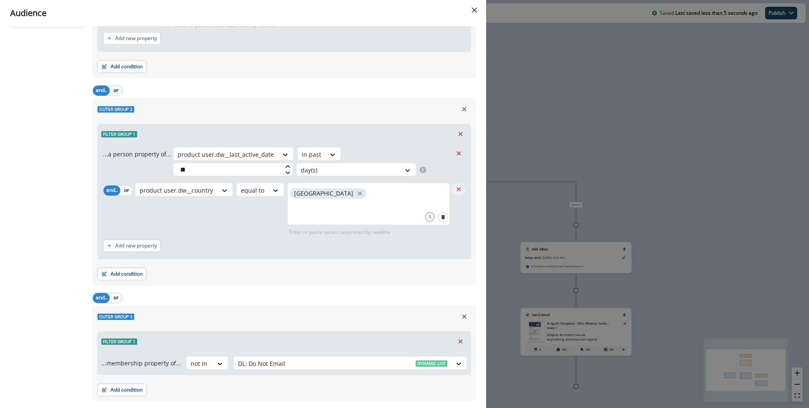 Image resolution: width=809 pixels, height=408 pixels. I want to click on span: Outer group 3, so click(116, 317).